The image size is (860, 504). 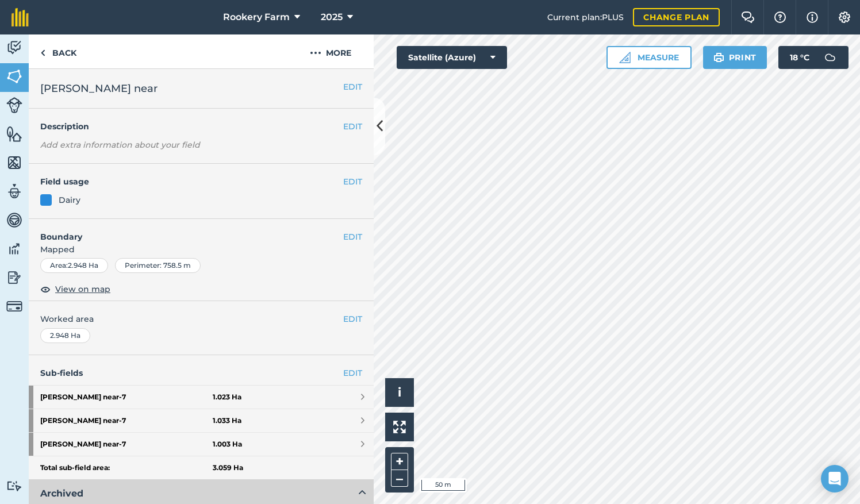 I want to click on span: Rookery Farm, so click(x=256, y=17).